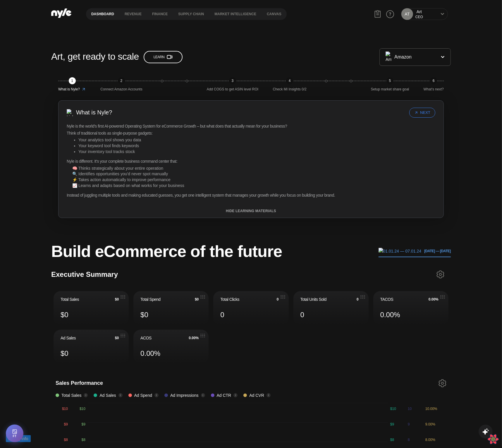 This screenshot has width=502, height=448. What do you see at coordinates (251, 134) in the screenshot?
I see `p: Think of traditional tools as single-purpose gadgets:` at bounding box center [251, 134].